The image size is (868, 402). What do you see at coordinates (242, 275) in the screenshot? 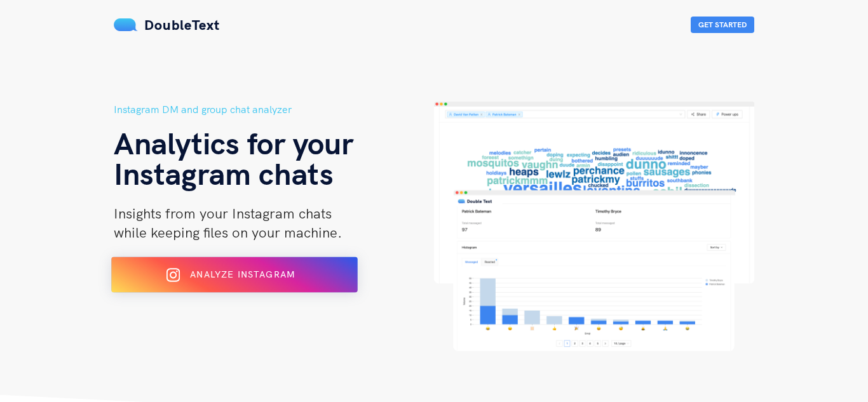
I see `span: Analyze Instagram` at bounding box center [242, 275].